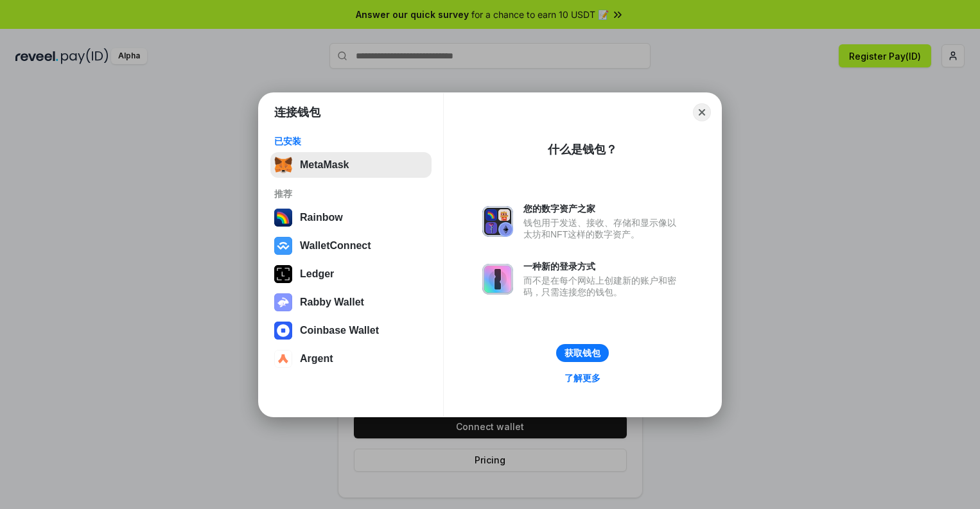 The width and height of the screenshot is (980, 509). What do you see at coordinates (351, 302) in the screenshot?
I see `button: Rabby Wallet` at bounding box center [351, 302].